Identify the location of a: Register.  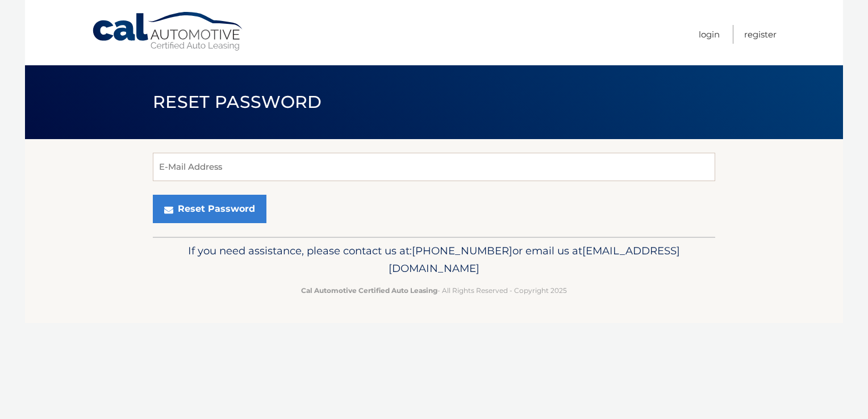
(760, 34).